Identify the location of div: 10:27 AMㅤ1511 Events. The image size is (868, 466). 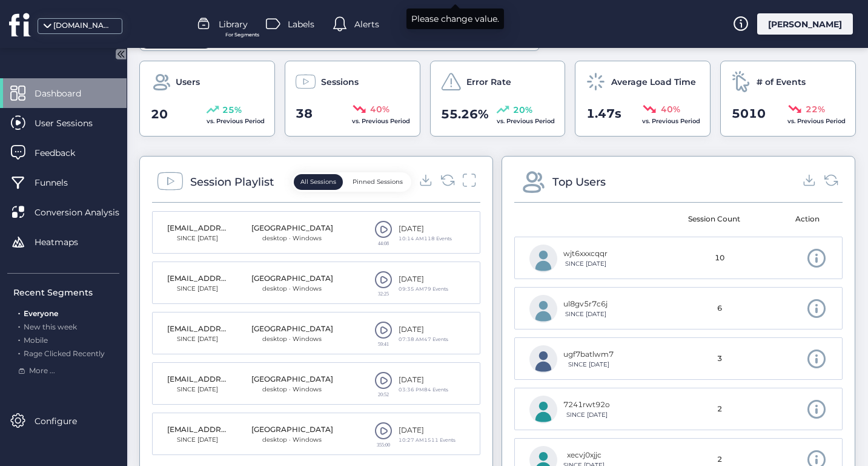
(428, 440).